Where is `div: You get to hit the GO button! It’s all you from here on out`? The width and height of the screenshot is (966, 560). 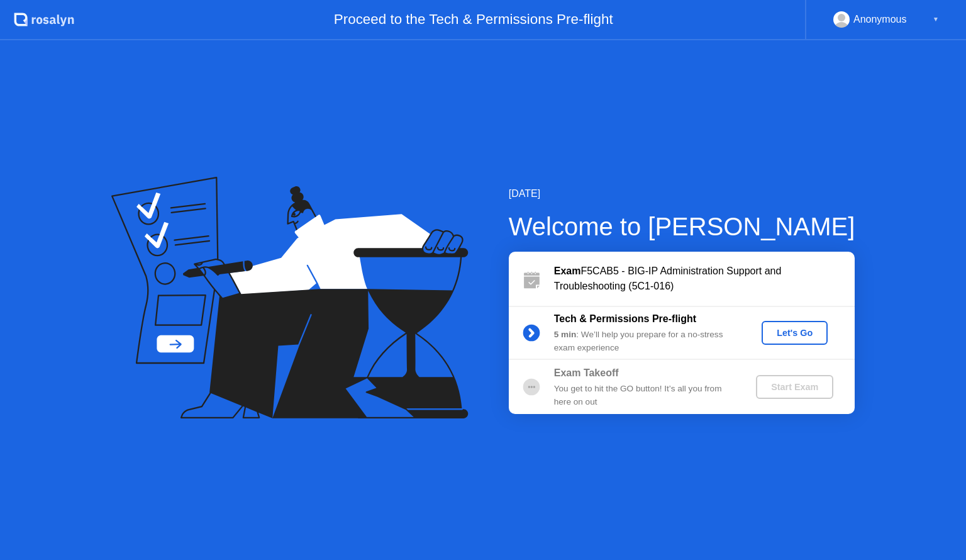 div: You get to hit the GO button! It’s all you from here on out is located at coordinates (645, 395).